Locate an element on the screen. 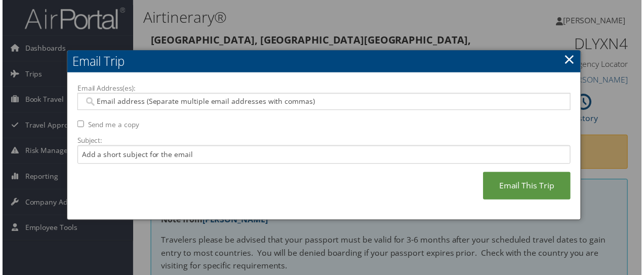  h2: Email Trip is located at coordinates (324, 62).